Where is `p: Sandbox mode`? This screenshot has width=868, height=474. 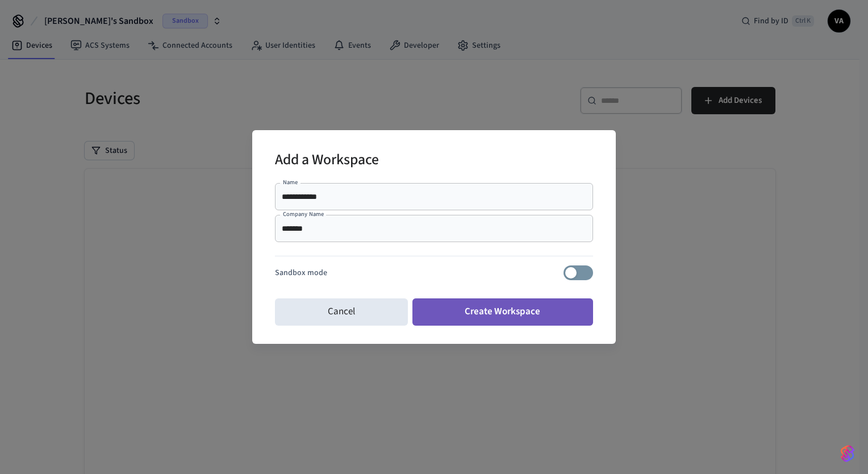 p: Sandbox mode is located at coordinates (302, 273).